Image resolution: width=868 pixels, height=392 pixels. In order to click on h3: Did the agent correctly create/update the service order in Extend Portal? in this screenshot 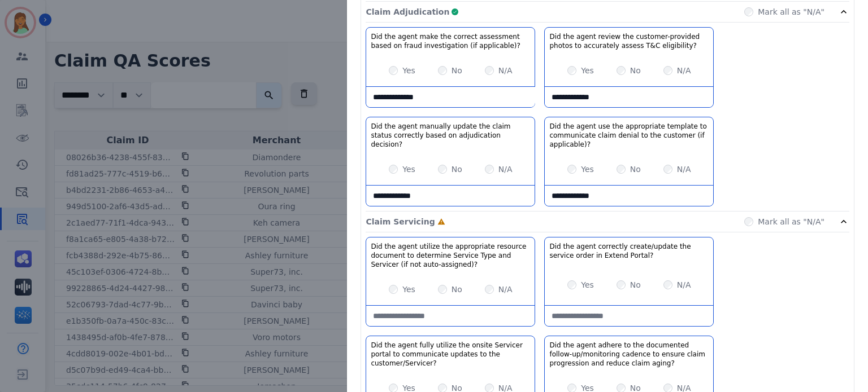, I will do `click(629, 251)`.